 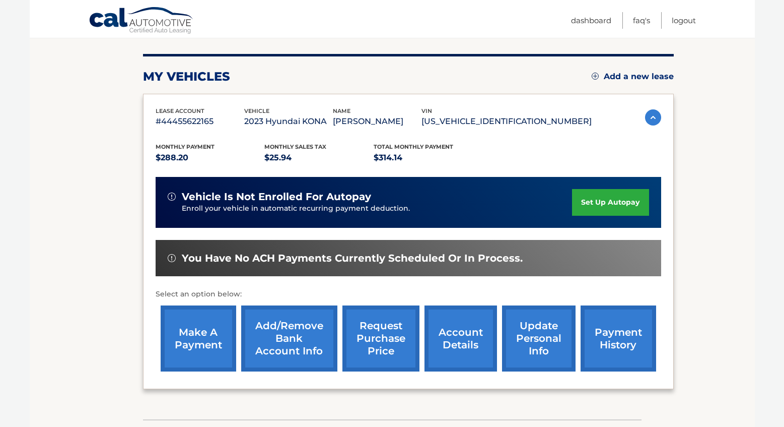 What do you see at coordinates (186, 77) in the screenshot?
I see `h2: my vehicles` at bounding box center [186, 77].